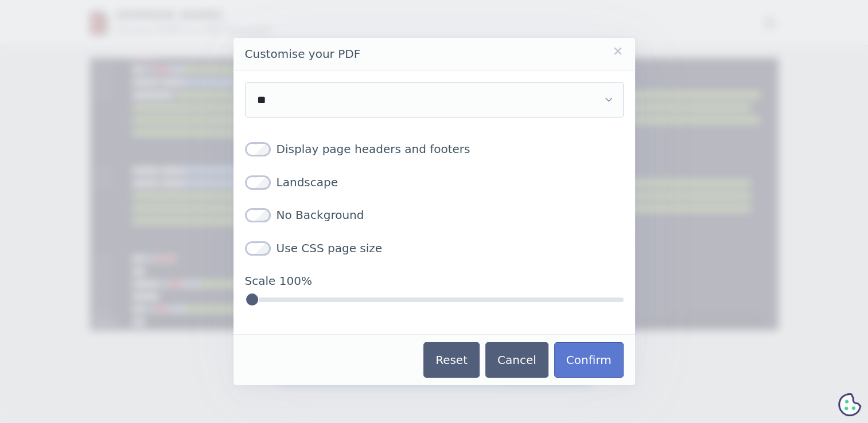 Image resolution: width=868 pixels, height=423 pixels. Describe the element at coordinates (434, 295) in the screenshot. I see `label: Scale 100%` at that location.